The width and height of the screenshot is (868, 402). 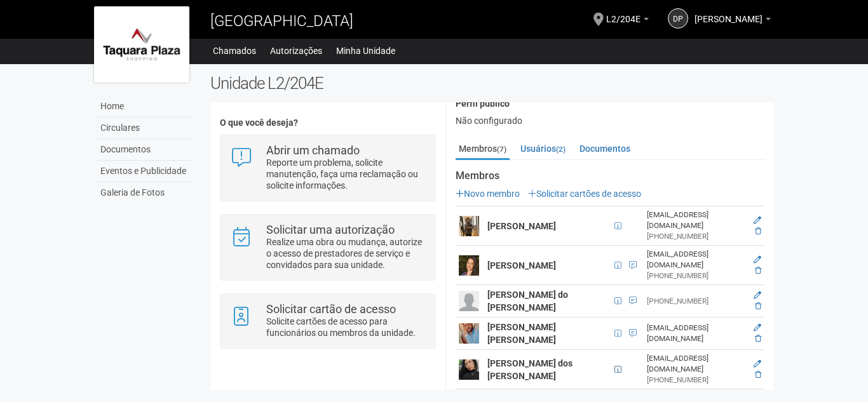 What do you see at coordinates (365, 51) in the screenshot?
I see `a: Minha Unidade` at bounding box center [365, 51].